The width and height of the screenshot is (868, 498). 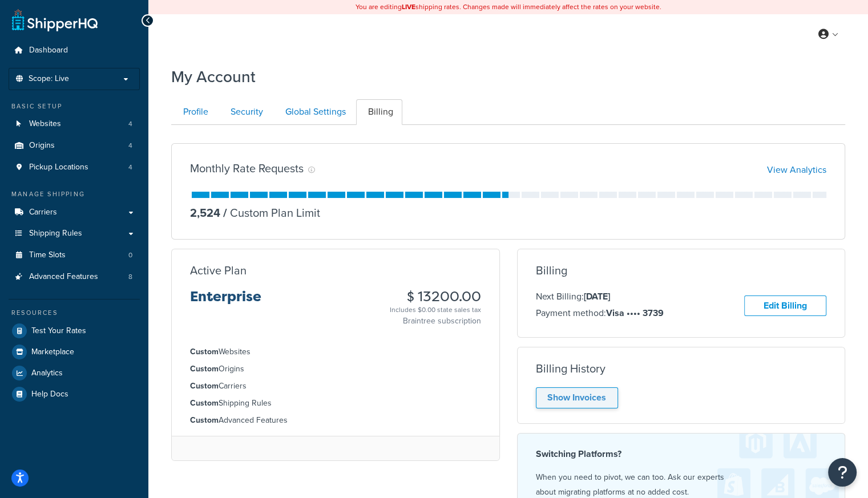 What do you see at coordinates (54, 20) in the screenshot?
I see `a: ShipperHQ Home` at bounding box center [54, 20].